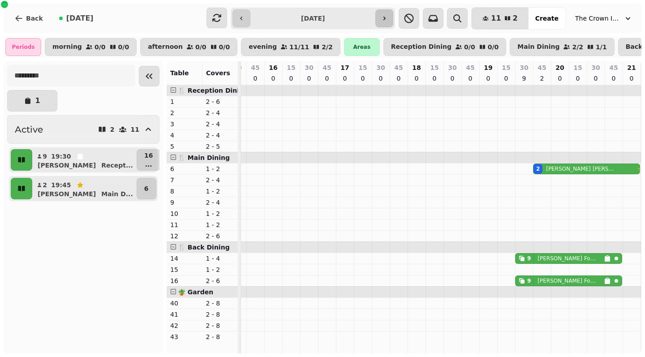 This screenshot has width=645, height=357. What do you see at coordinates (500, 18) in the screenshot?
I see `button: 112` at bounding box center [500, 18].